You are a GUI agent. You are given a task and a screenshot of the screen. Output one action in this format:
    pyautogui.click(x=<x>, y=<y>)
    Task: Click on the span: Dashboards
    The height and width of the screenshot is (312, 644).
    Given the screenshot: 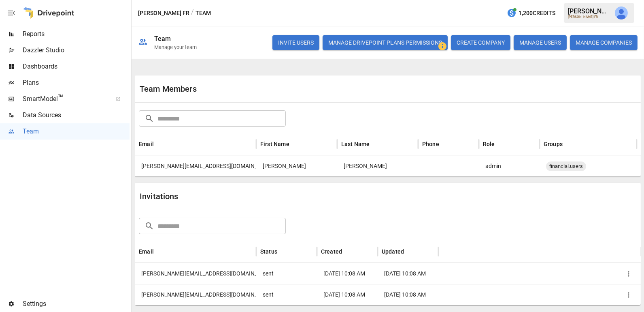 What is the action you would take?
    pyautogui.click(x=76, y=66)
    